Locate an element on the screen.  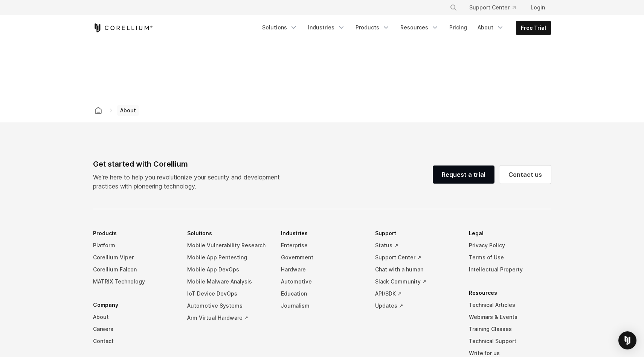
a: Intellectual Property is located at coordinates (510, 269).